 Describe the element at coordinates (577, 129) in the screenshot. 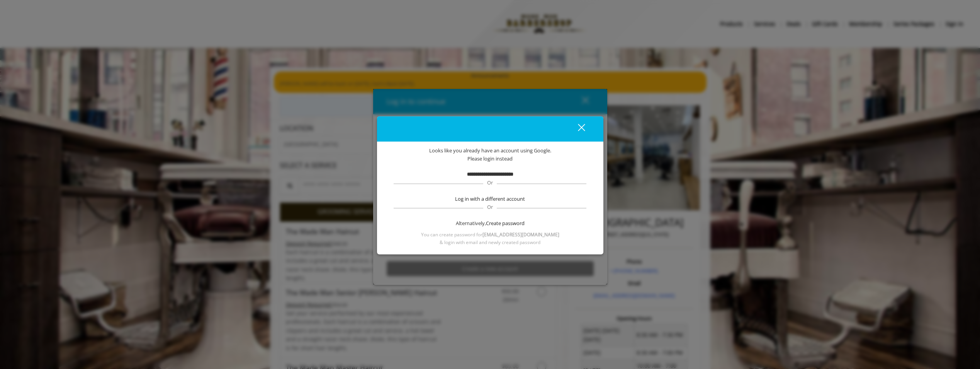

I see `div: close dialog` at that location.